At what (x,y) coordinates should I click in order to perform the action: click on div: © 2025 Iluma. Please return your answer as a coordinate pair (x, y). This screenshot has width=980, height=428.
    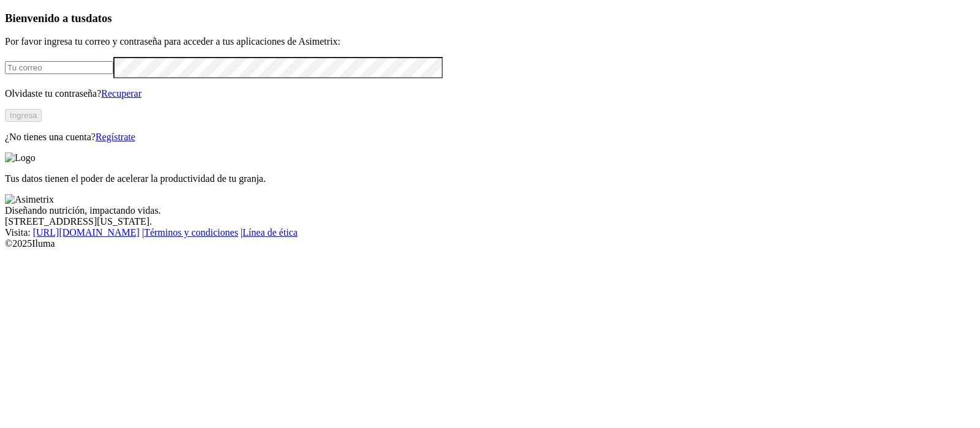
    Looking at the image, I should click on (490, 244).